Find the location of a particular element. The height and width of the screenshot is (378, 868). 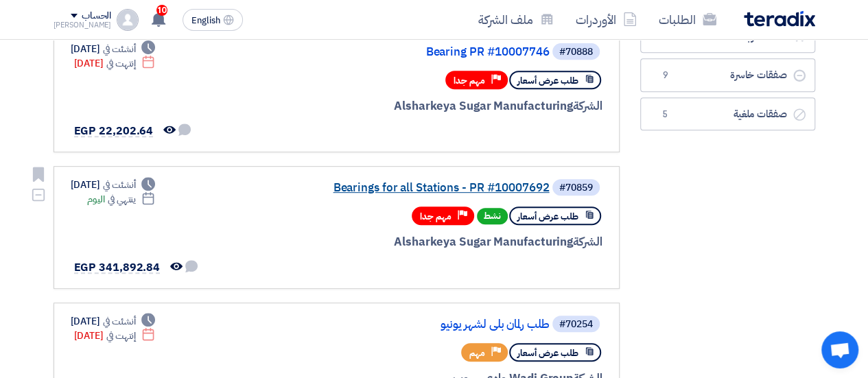

button: English is located at coordinates (213, 20).